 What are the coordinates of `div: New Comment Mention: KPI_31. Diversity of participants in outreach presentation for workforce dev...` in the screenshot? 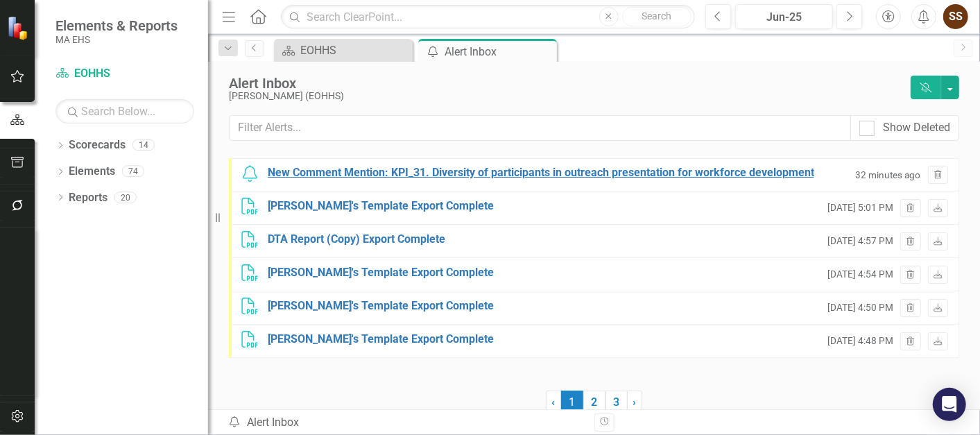 It's located at (541, 173).